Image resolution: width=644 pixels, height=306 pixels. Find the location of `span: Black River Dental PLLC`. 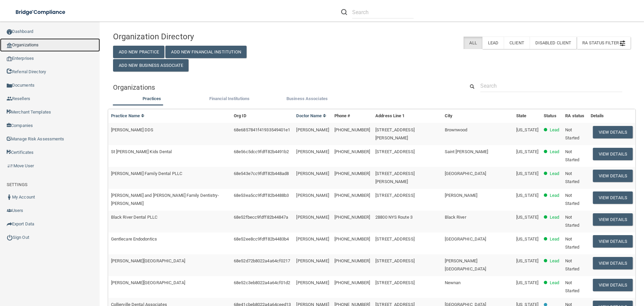

span: Black River Dental PLLC is located at coordinates (134, 216).